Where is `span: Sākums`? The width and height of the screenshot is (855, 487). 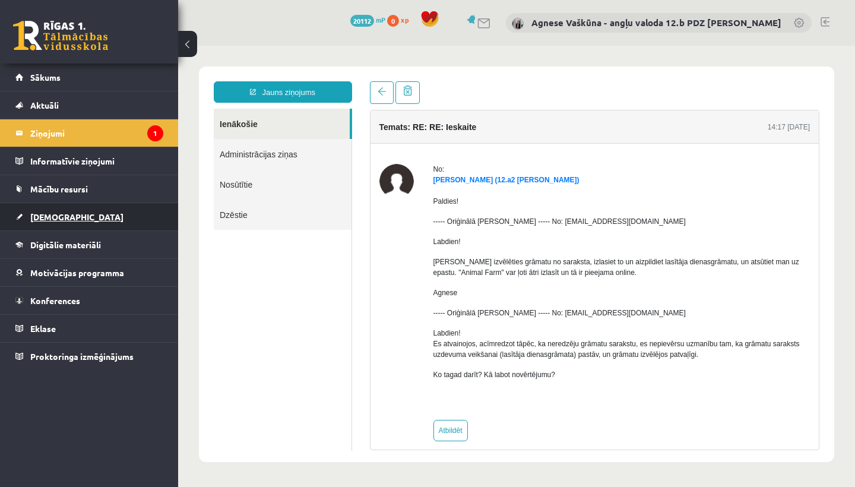
span: Sākums is located at coordinates (45, 77).